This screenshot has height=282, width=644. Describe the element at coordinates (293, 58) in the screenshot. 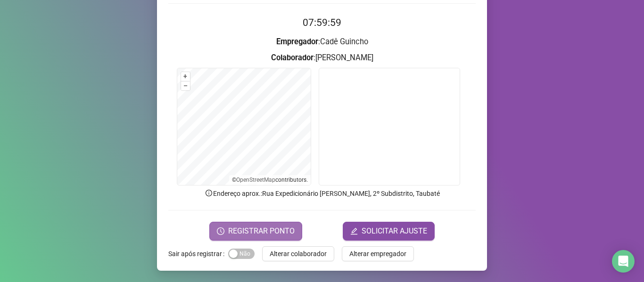

I see `strong: Colaborador` at that location.